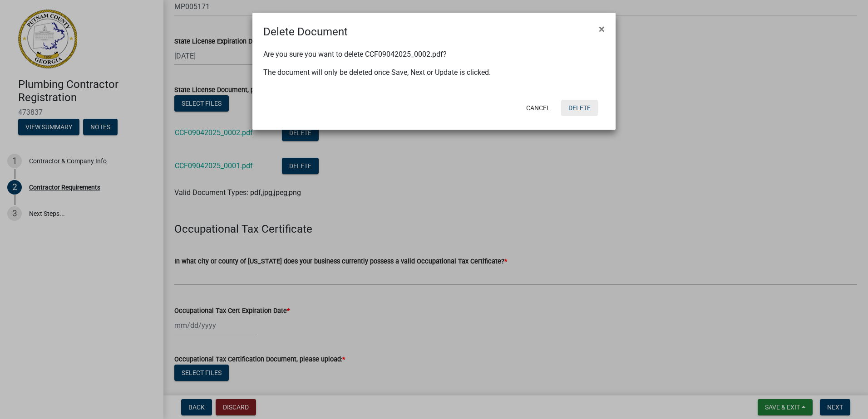 This screenshot has height=419, width=868. What do you see at coordinates (579, 108) in the screenshot?
I see `button: Delete` at bounding box center [579, 108].